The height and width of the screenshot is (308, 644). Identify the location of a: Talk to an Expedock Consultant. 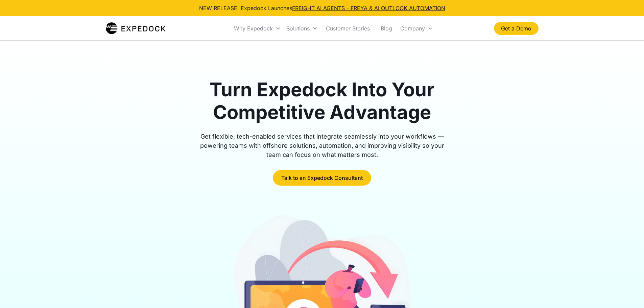
(322, 178).